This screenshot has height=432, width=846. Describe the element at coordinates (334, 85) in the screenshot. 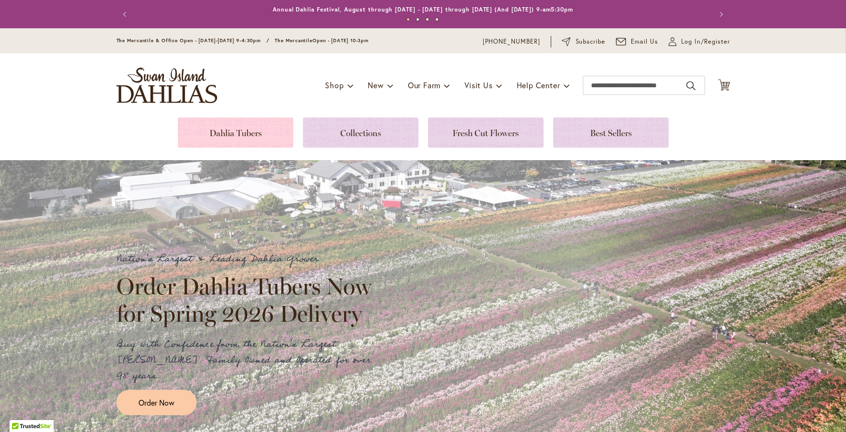

I see `span: Shop` at that location.